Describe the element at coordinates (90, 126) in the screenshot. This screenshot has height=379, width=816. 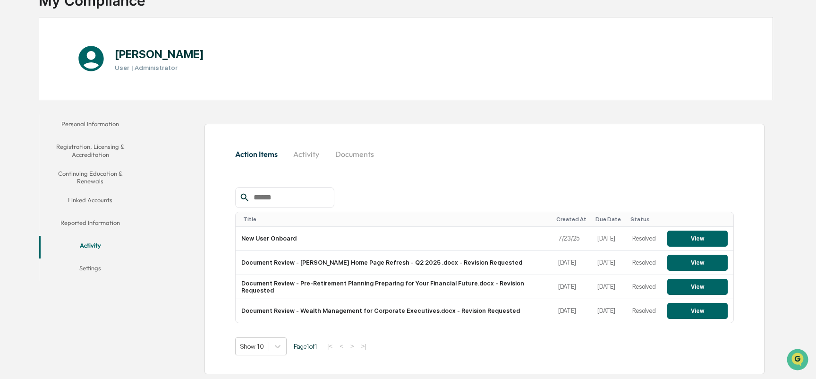
I see `button: Personal Information` at that location.